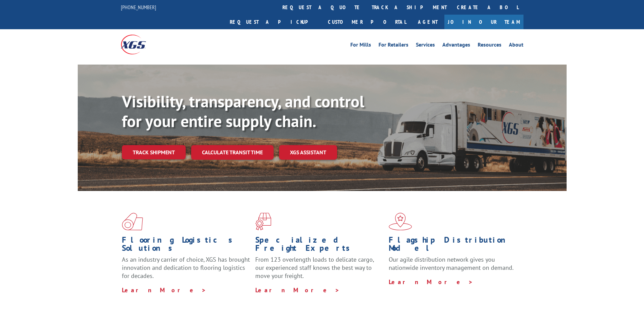 The height and width of the screenshot is (314, 644). What do you see at coordinates (320, 246) in the screenshot?
I see `h1: Specialized Freight Experts` at bounding box center [320, 246].